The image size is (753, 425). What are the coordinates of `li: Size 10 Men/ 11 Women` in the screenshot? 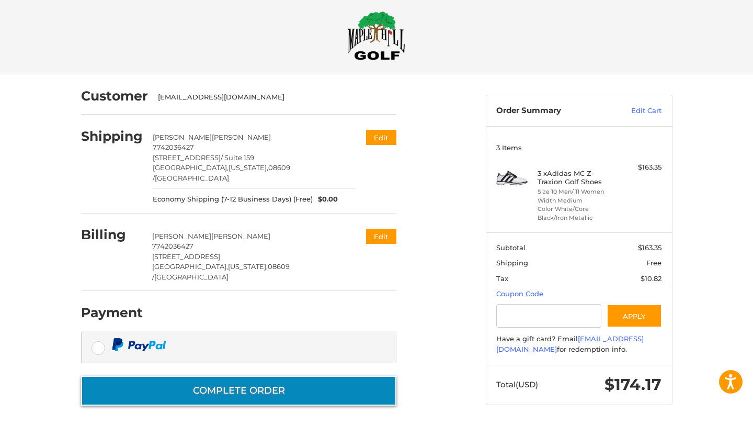 It's located at (577, 191).